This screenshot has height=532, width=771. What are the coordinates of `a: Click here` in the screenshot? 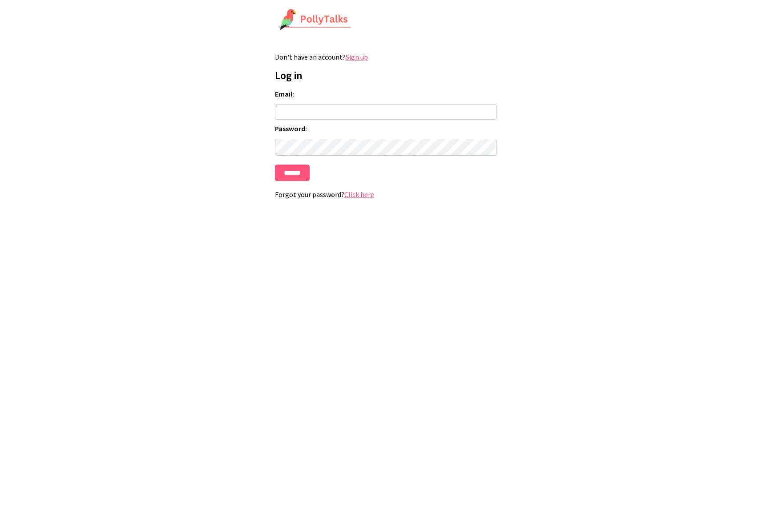 It's located at (359, 194).